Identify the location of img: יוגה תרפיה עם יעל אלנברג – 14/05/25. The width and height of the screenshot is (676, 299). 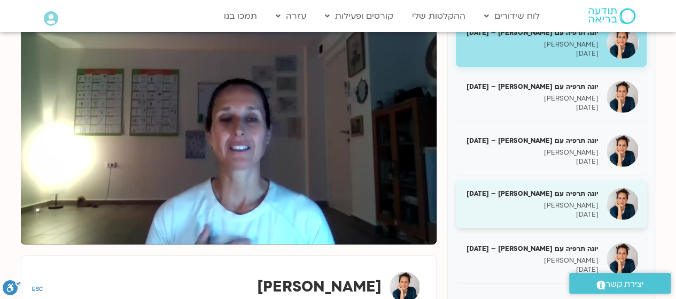
(622, 97).